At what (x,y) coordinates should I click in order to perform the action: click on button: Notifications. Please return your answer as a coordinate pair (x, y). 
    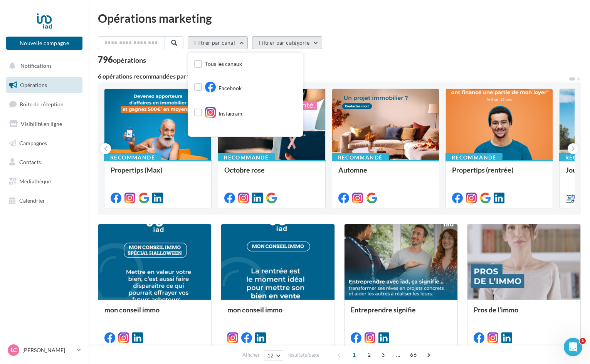
    Looking at the image, I should click on (43, 66).